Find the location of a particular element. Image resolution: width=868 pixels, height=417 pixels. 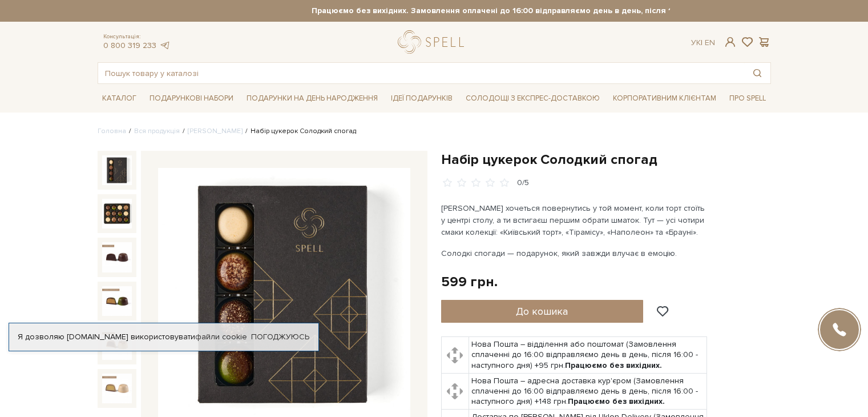

span: Каталог is located at coordinates (119, 98).